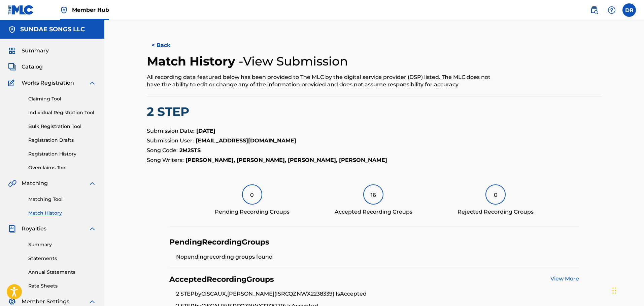 The image size is (644, 306). Describe the element at coordinates (252, 212) in the screenshot. I see `div: Pending Recording Groups` at that location.